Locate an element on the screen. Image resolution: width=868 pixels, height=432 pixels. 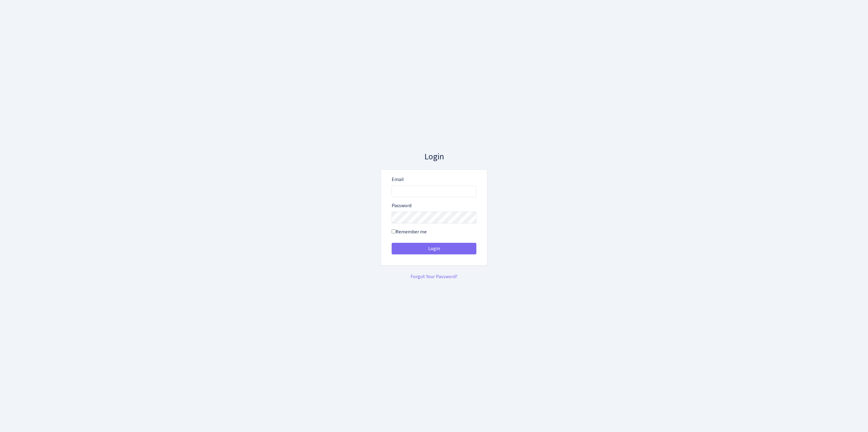
label: Remember me is located at coordinates (409, 232).